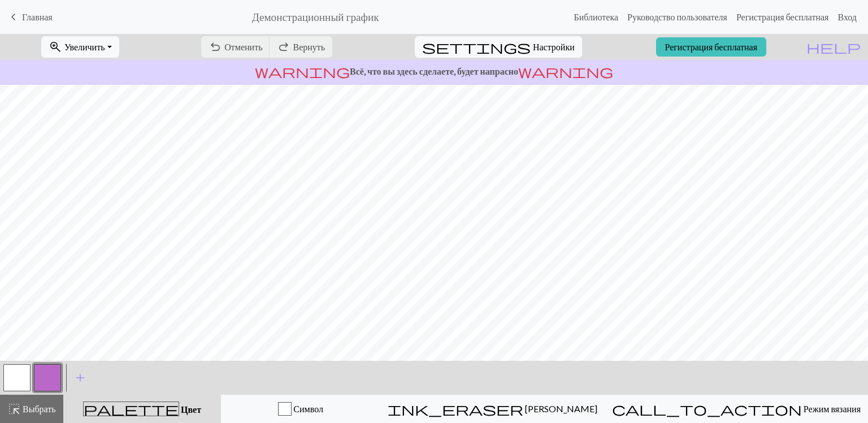  Describe the element at coordinates (80, 378) in the screenshot. I see `span: add` at that location.